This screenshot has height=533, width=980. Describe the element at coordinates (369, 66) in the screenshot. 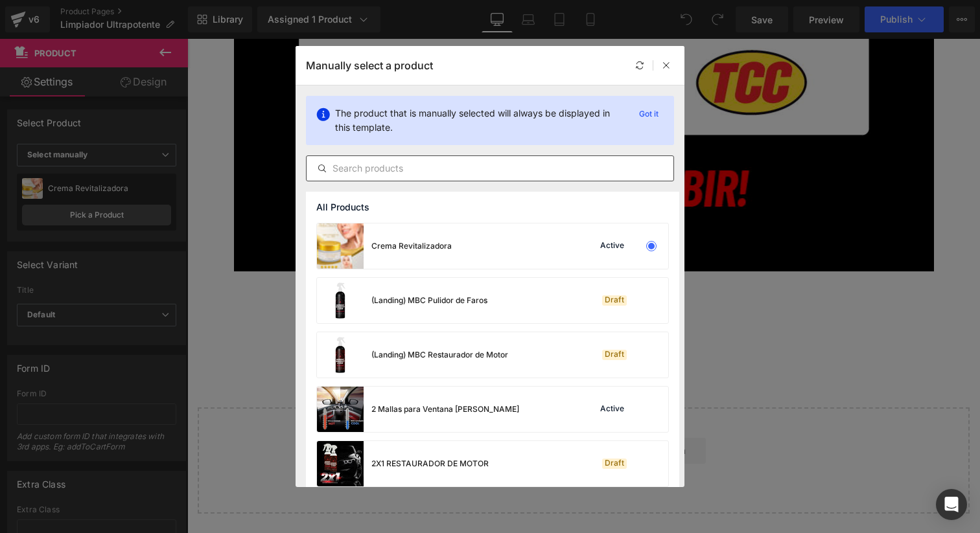

I see `p: Manually select a product` at that location.